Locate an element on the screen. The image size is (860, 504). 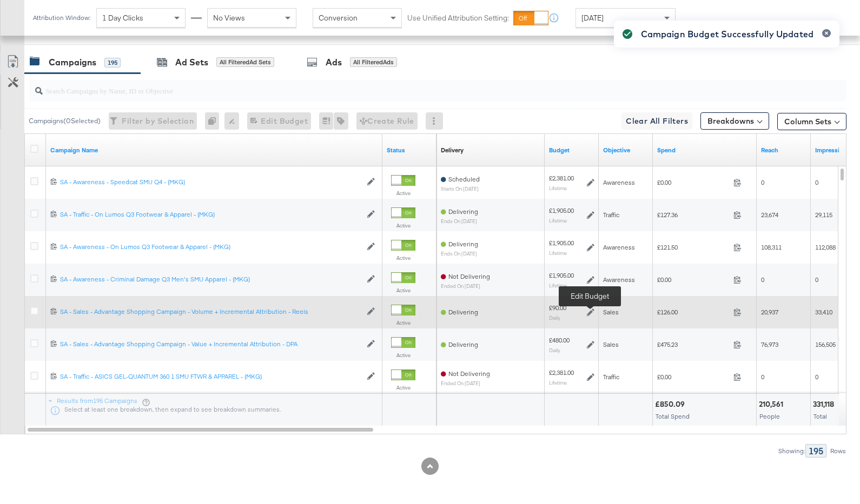
div: 195 is located at coordinates (112, 63).